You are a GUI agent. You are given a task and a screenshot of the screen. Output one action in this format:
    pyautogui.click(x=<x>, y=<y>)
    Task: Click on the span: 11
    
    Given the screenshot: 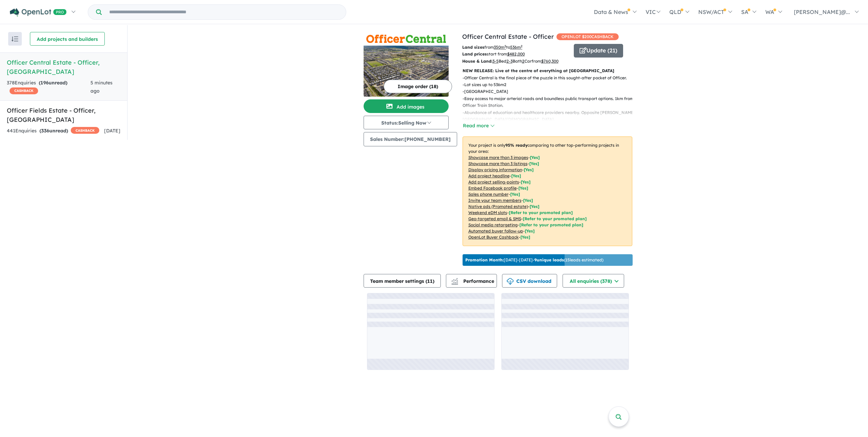 What is the action you would take?
    pyautogui.click(x=430, y=281)
    